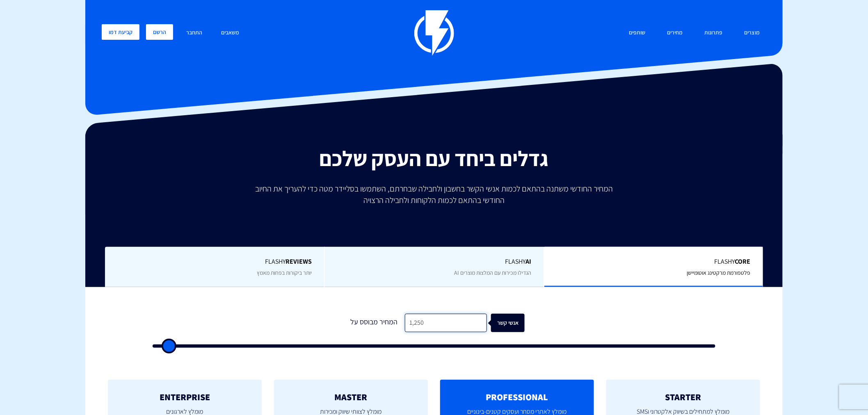 The image size is (868, 415). I want to click on h2: MASTER, so click(351, 397).